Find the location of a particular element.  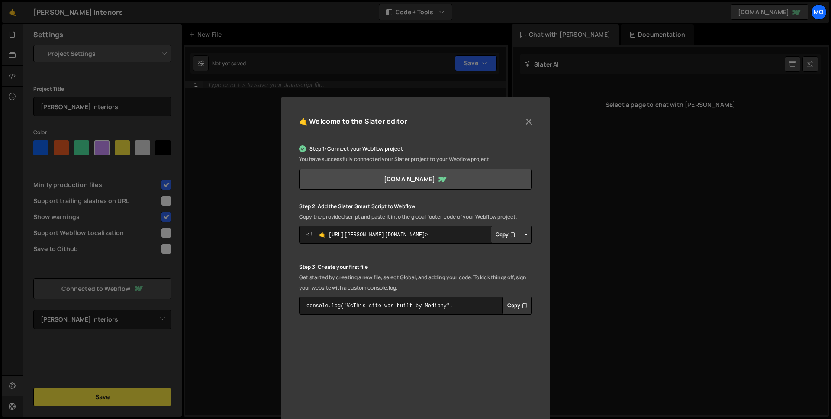

p: Step 2: Add the Slater Smart Script to Webflow is located at coordinates (416, 206).